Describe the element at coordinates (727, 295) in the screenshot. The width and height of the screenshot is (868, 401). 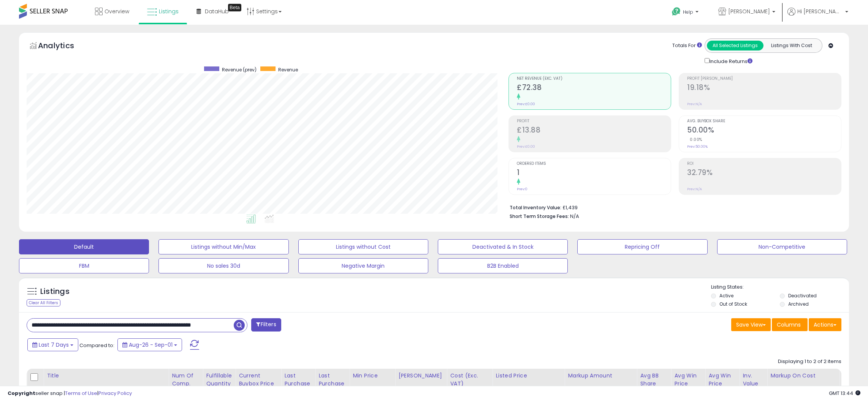
I see `label: Active` at that location.